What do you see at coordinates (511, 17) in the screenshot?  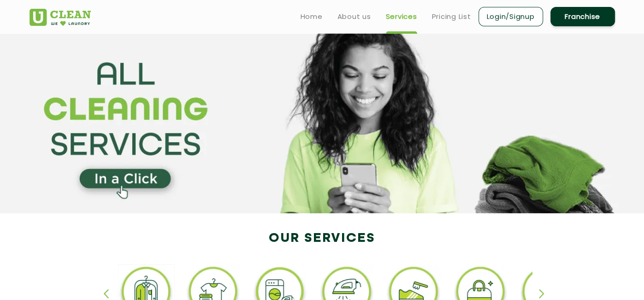 I see `a: Login/Signup` at bounding box center [511, 17].